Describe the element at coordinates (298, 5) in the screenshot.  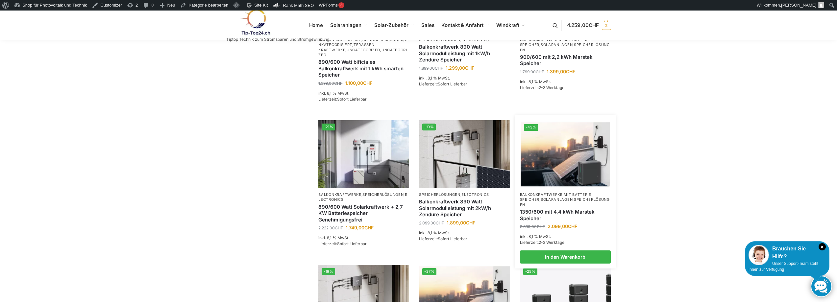
I see `span: Rank Math SEO` at that location.